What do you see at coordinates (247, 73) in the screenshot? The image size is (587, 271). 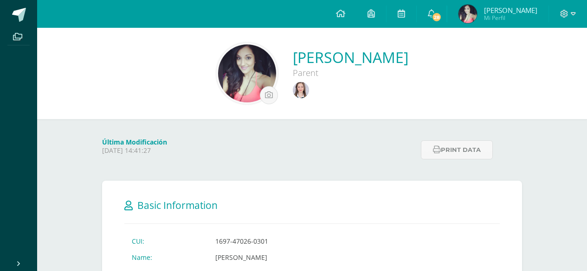 I see `img: 0991bf997eb64f92b86bad2da4b31500.png` at bounding box center [247, 73].